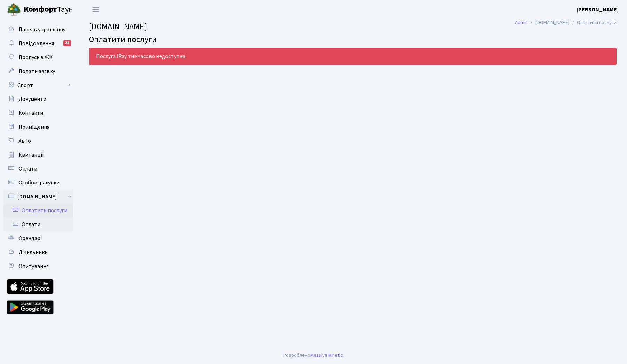 Image resolution: width=627 pixels, height=364 pixels. Describe the element at coordinates (38, 43) in the screenshot. I see `a: Повідомлення35` at that location.